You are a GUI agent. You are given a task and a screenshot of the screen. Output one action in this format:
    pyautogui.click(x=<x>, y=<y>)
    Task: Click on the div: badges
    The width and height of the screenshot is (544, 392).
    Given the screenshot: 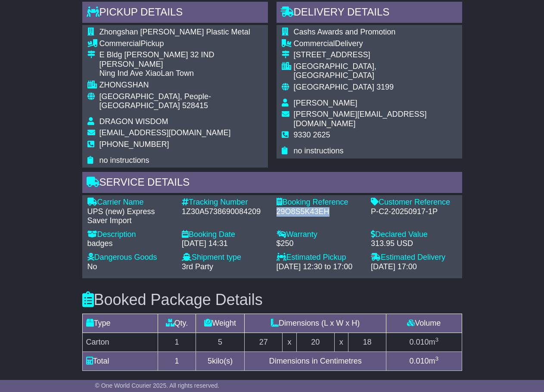 What is the action you would take?
    pyautogui.click(x=130, y=244)
    